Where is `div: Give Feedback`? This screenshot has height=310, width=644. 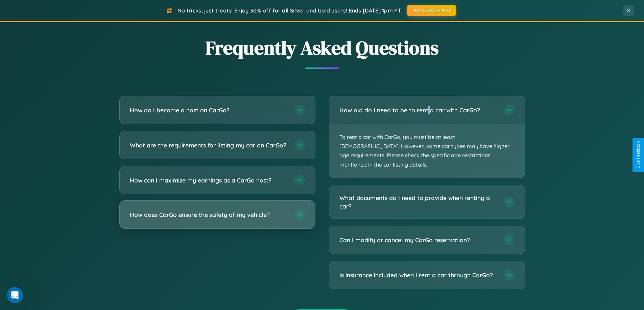 div: Give Feedback is located at coordinates (638, 155).